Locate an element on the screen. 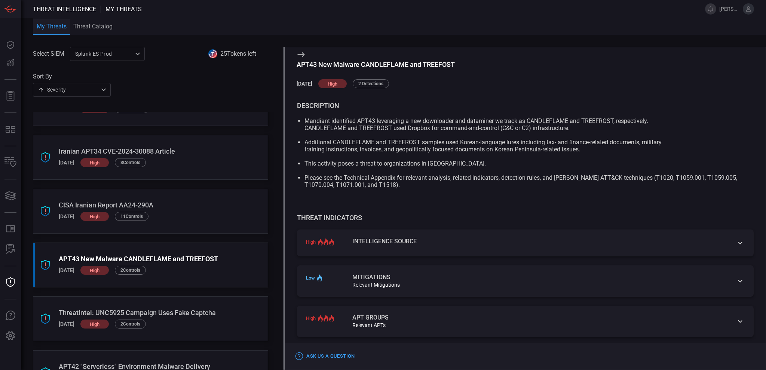 The width and height of the screenshot is (766, 370). span: 25 Tokens left is located at coordinates (238, 53).